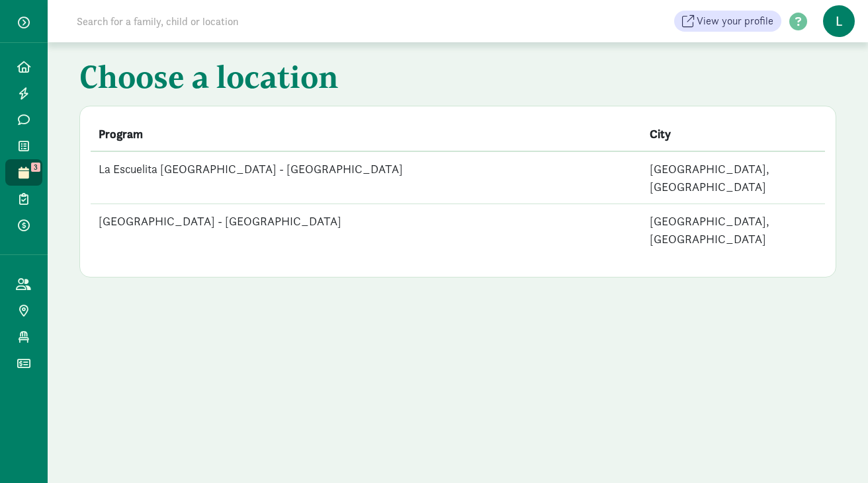 This screenshot has width=868, height=483. What do you see at coordinates (457, 79) in the screenshot?
I see `h1: Choose a location` at bounding box center [457, 79].